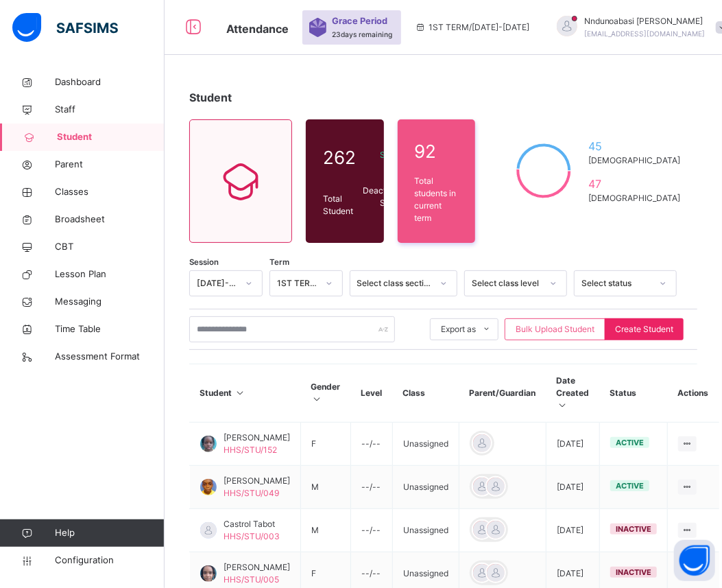 The height and width of the screenshot is (588, 722). Describe the element at coordinates (573, 393) in the screenshot. I see `th: Date Created` at that location.